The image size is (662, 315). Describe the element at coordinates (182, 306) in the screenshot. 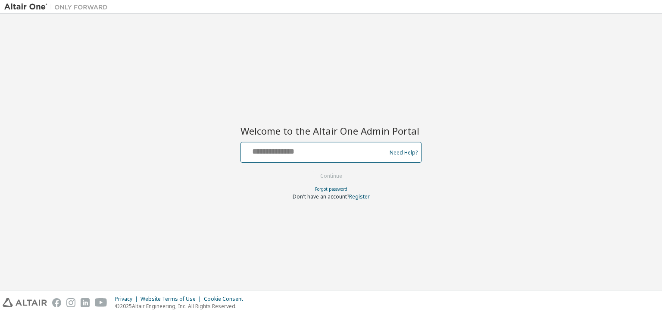

I see `p: © 2025 Altair Engineering, Inc. All Rights Reserved.` at that location.